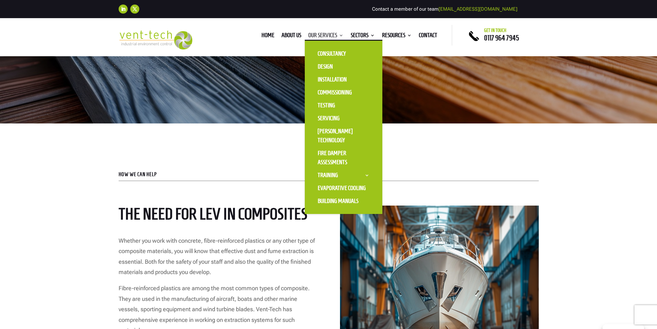 The width and height of the screenshot is (657, 329). What do you see at coordinates (428, 37) in the screenshot?
I see `a: Contact` at bounding box center [428, 37].